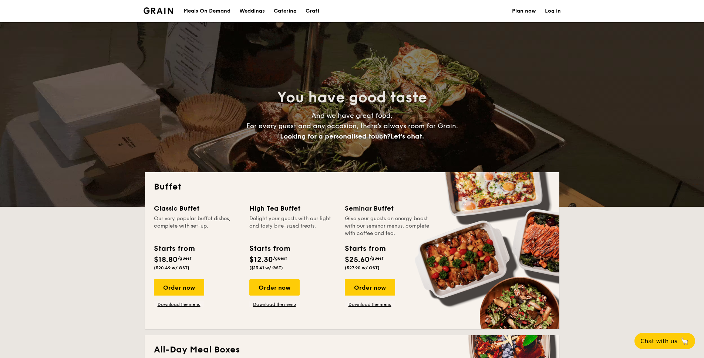 This screenshot has width=704, height=358. What do you see at coordinates (357, 260) in the screenshot?
I see `span: $25.60` at bounding box center [357, 260].